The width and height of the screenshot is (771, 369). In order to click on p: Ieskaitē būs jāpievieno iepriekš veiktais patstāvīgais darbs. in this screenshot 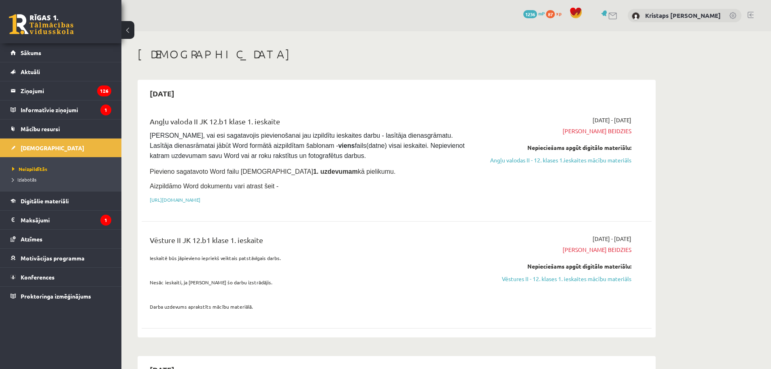, I will do `click(308, 258)`.